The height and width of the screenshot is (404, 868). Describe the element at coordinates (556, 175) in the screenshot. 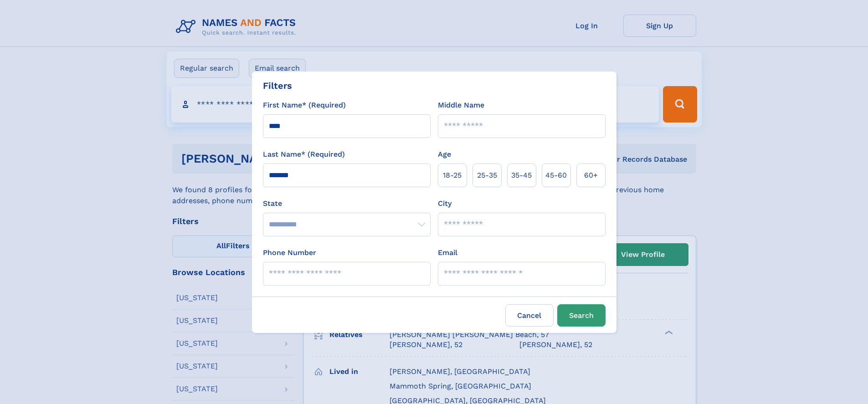

I see `span: 45‑60` at that location.